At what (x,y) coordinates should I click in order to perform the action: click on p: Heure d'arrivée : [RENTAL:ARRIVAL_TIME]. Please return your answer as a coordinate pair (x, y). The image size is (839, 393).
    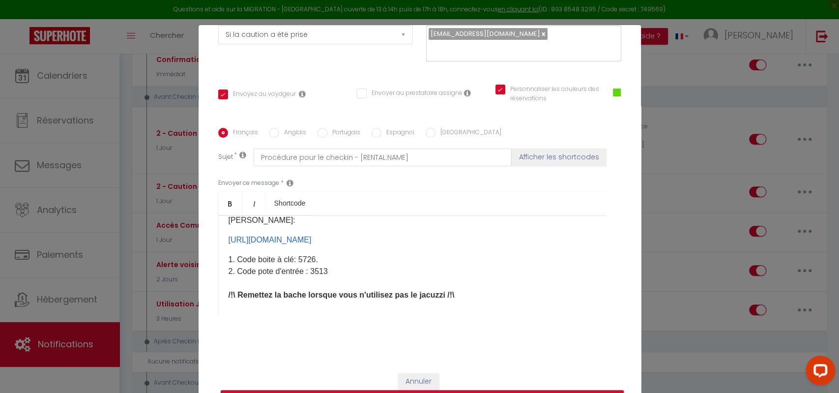
    Looking at the image, I should click on (412, 344).